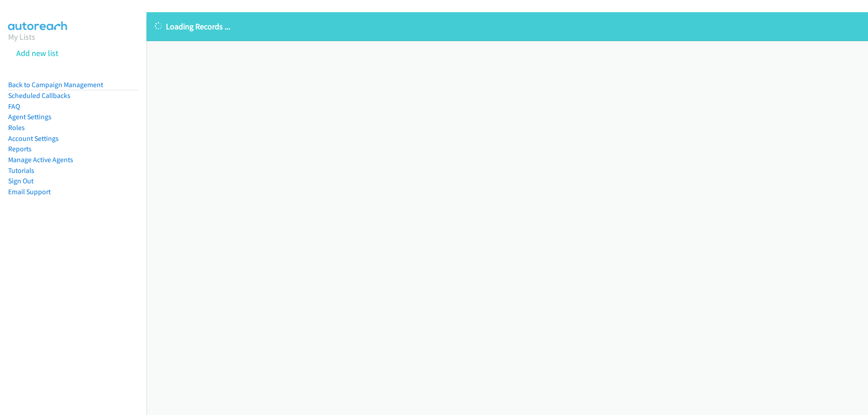  Describe the element at coordinates (56, 84) in the screenshot. I see `a: Back to Campaign Management` at that location.